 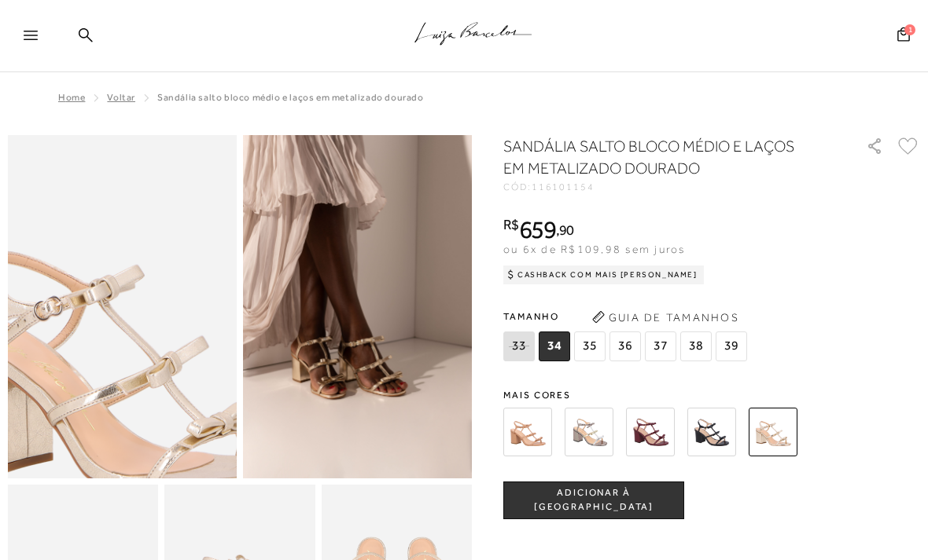 I want to click on img: SANDÁLIA SALTO BLOCO MÉDIO E LAÇOS EM COURO COBRA METAL TITÂNIO, so click(x=589, y=432).